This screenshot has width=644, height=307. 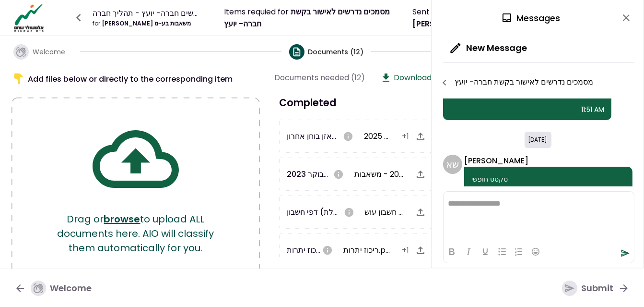 I want to click on button: close, so click(x=626, y=18).